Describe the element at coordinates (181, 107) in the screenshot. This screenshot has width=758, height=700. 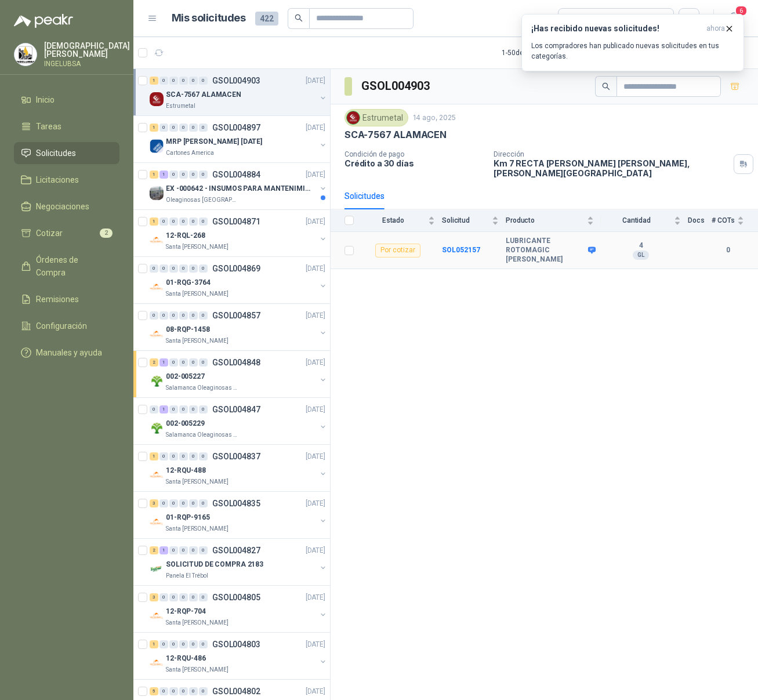
I see `p: Estrumetal` at that location.